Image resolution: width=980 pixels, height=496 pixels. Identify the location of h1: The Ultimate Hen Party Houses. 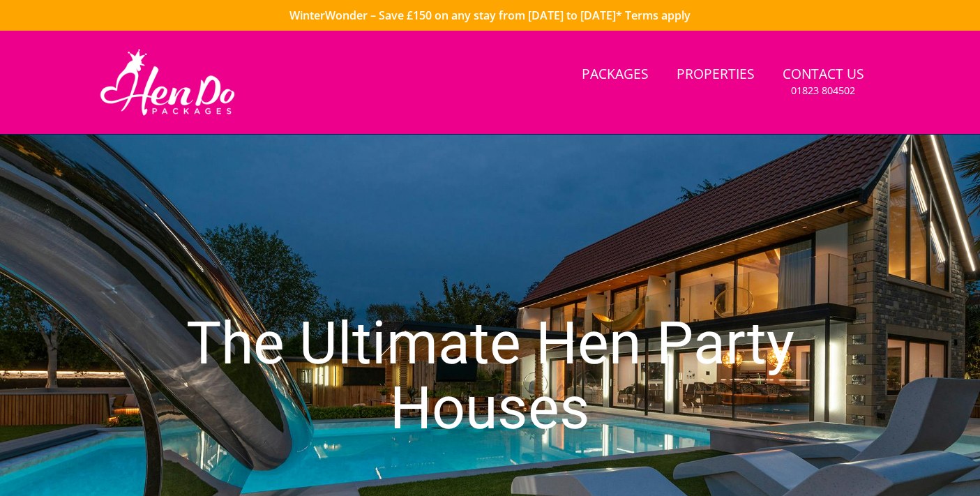
(490, 376).